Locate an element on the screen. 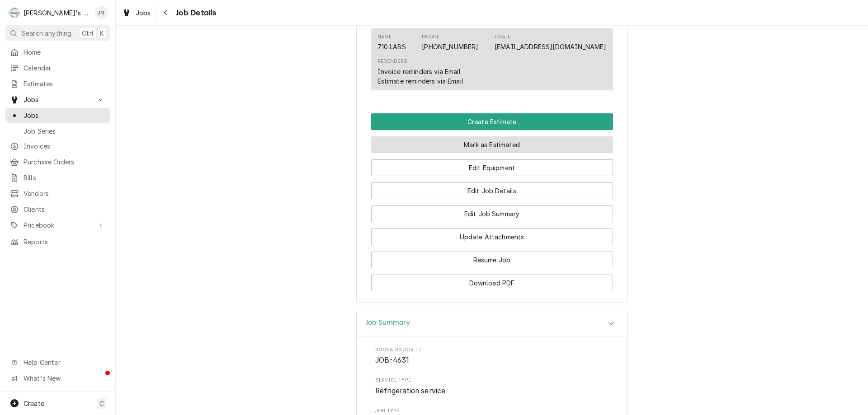 Image resolution: width=868 pixels, height=415 pixels. span: K is located at coordinates (101, 33).